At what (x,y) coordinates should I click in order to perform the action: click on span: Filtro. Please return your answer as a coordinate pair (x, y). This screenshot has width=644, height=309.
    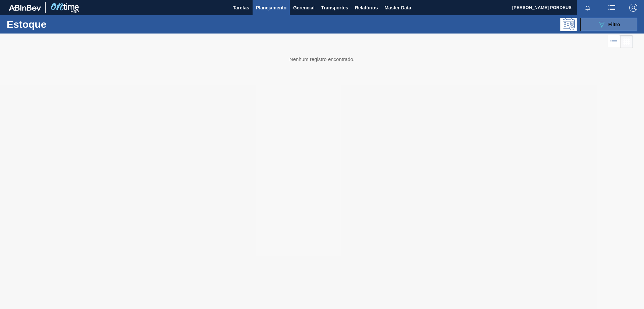
    Looking at the image, I should click on (614, 24).